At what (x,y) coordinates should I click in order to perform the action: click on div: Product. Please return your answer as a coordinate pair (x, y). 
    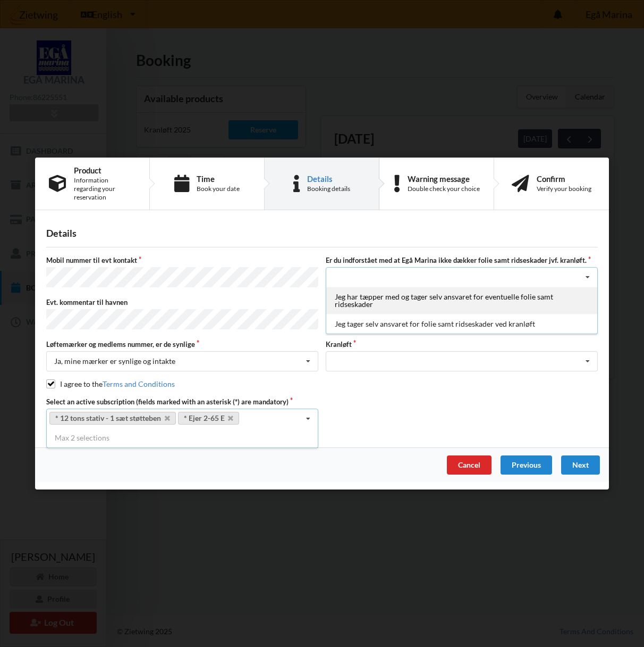
    Looking at the image, I should click on (105, 170).